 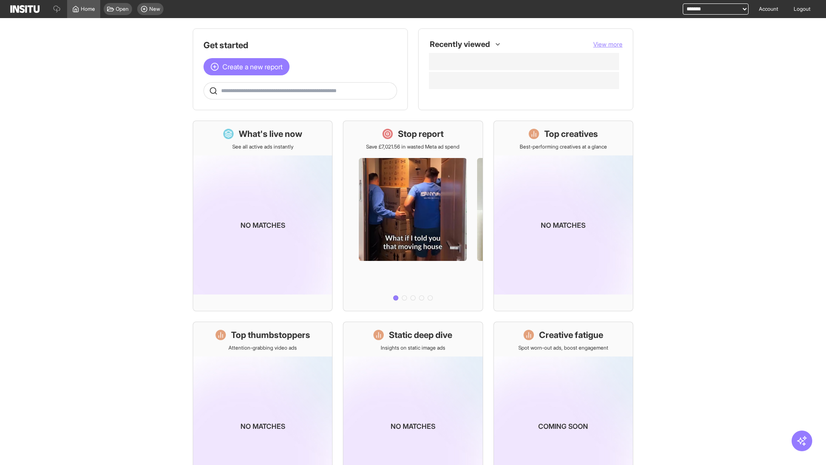 I want to click on h1: Get started, so click(x=300, y=45).